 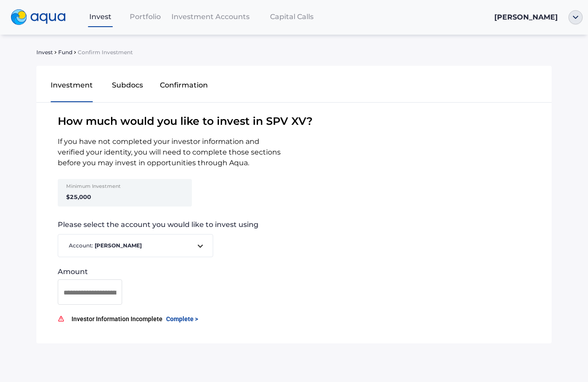 What do you see at coordinates (71, 87) in the screenshot?
I see `button: Investment` at bounding box center [71, 87].